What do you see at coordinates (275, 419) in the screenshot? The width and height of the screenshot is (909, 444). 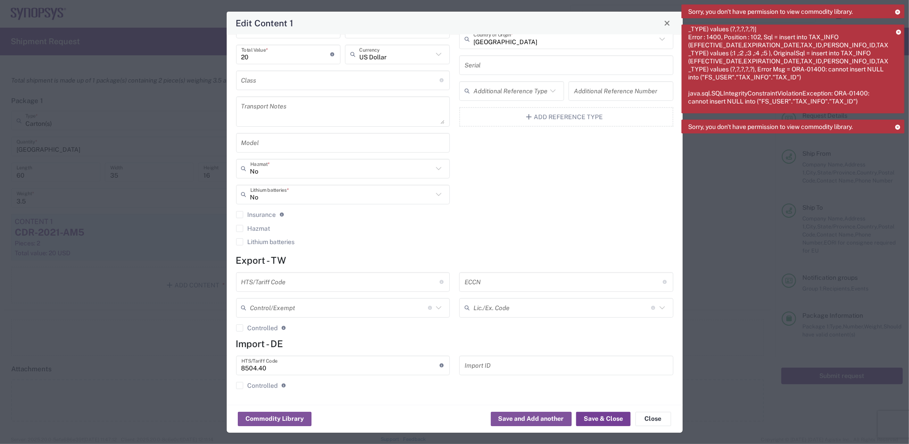 I see `button: Commodity Library` at bounding box center [275, 419].